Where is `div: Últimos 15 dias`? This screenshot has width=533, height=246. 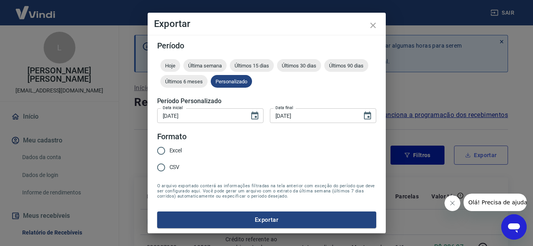 div: Últimos 15 dias is located at coordinates (252, 65).